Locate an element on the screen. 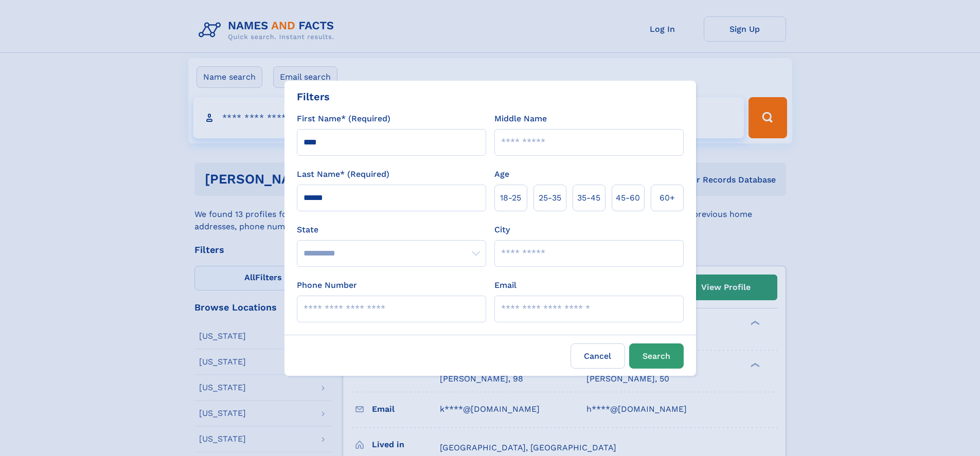  label: City is located at coordinates (502, 230).